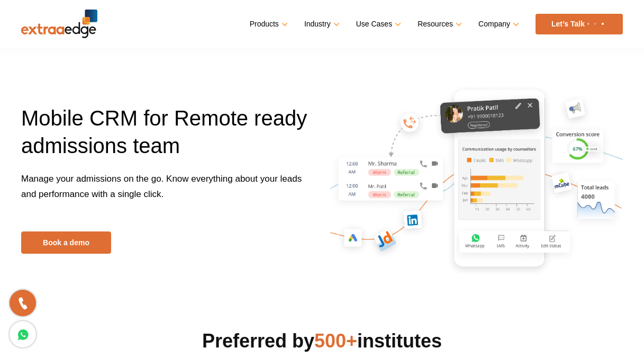 This screenshot has height=357, width=644. What do you see at coordinates (321, 24) in the screenshot?
I see `a: Industry` at bounding box center [321, 24].